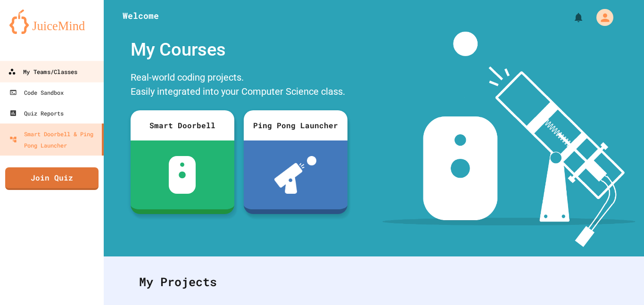 The width and height of the screenshot is (644, 305). What do you see at coordinates (42, 72) in the screenshot?
I see `div: My Teams/Classes` at bounding box center [42, 72].